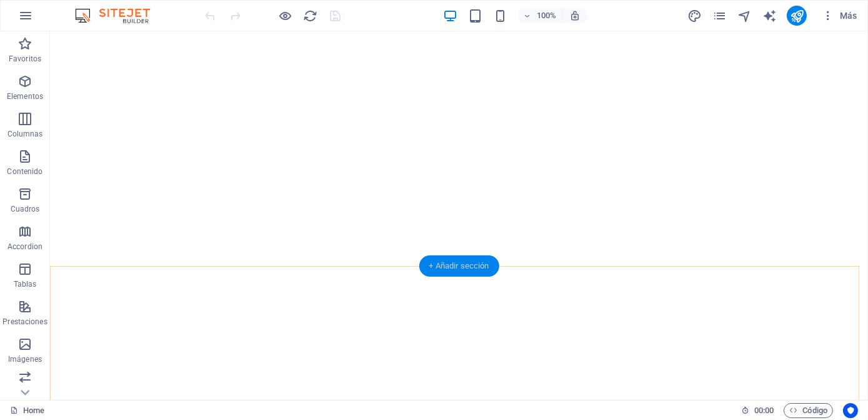  Describe the element at coordinates (311, 16) in the screenshot. I see `i: Volver a cargar página` at that location.